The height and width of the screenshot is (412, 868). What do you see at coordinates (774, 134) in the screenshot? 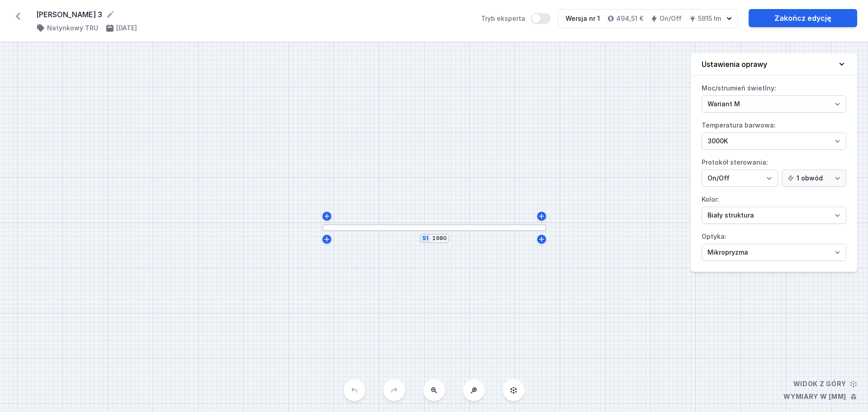
I see `label: Temperatura barwowa:` at bounding box center [774, 134].